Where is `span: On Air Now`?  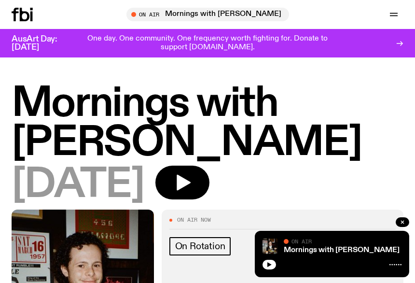
span: On Air Now is located at coordinates (194, 220).